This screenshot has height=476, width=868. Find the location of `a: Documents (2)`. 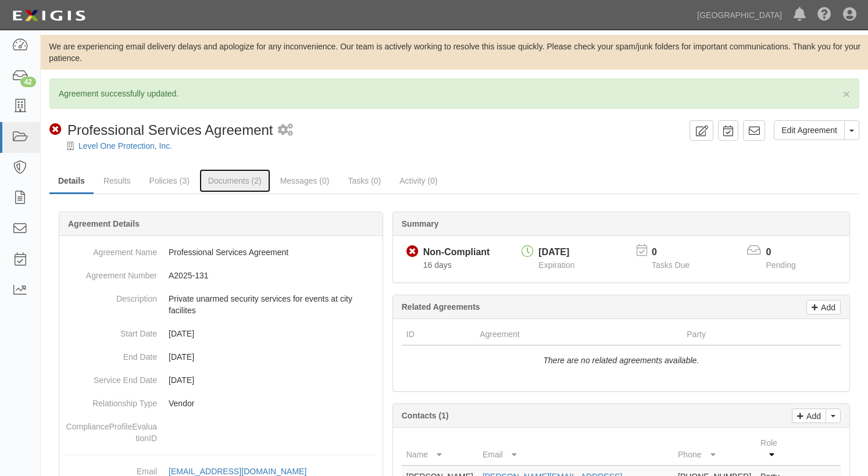

a: Documents (2) is located at coordinates (235, 181).